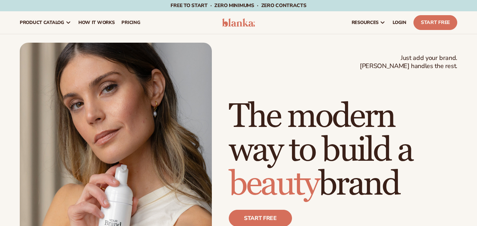 This screenshot has height=226, width=477. I want to click on a: How It Works, so click(96, 23).